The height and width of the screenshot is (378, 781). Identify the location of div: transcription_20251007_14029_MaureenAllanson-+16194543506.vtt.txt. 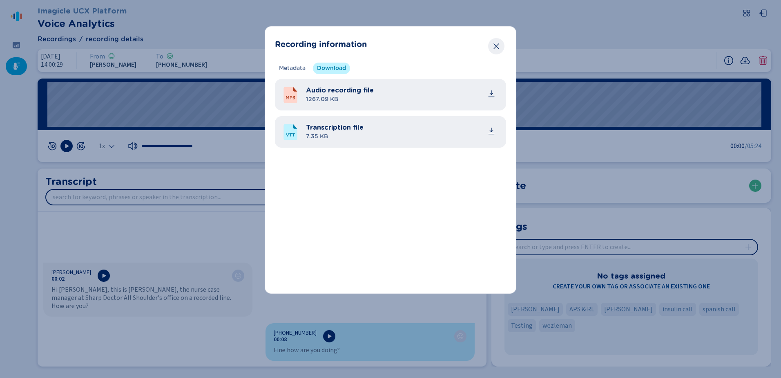
(403, 132).